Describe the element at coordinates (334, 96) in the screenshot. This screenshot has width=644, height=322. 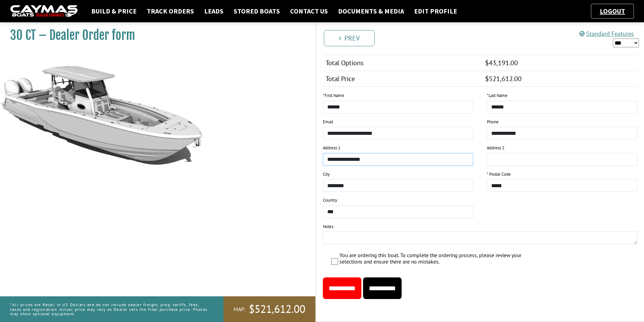
I see `label: First Name` at that location.